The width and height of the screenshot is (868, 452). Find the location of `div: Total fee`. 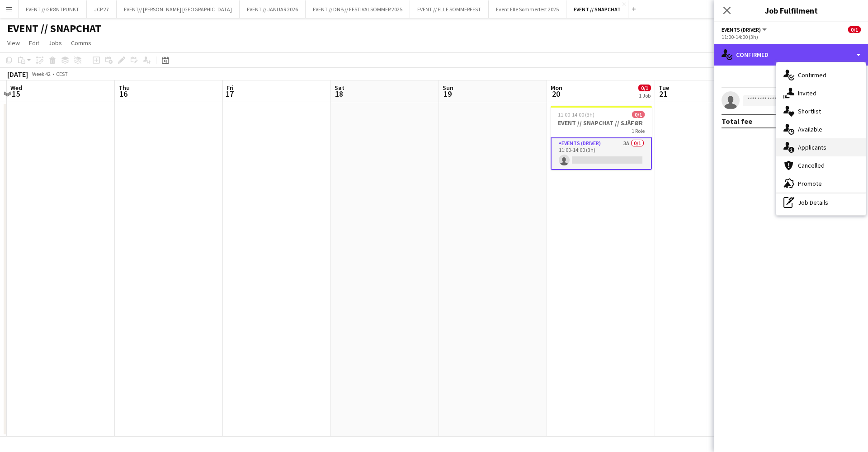

div: Total fee is located at coordinates (737, 121).